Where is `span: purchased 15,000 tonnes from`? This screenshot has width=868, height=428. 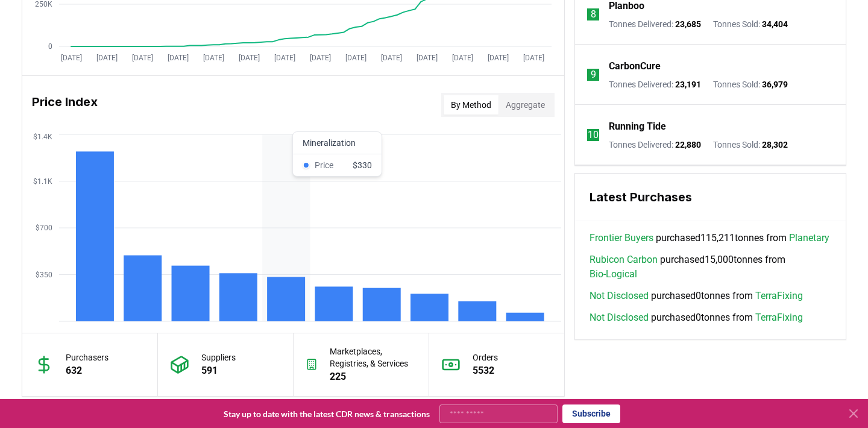
span: purchased 15,000 tonnes from is located at coordinates (710, 267).